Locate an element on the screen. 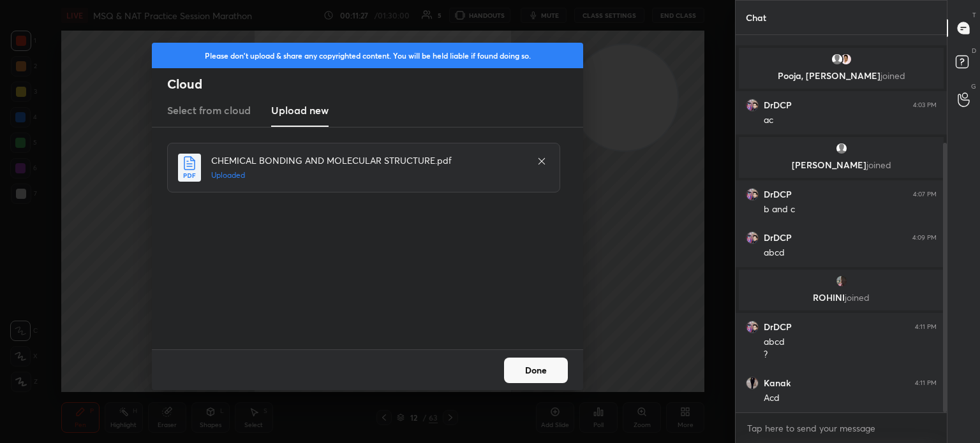  h3: Upload new is located at coordinates (300, 111).